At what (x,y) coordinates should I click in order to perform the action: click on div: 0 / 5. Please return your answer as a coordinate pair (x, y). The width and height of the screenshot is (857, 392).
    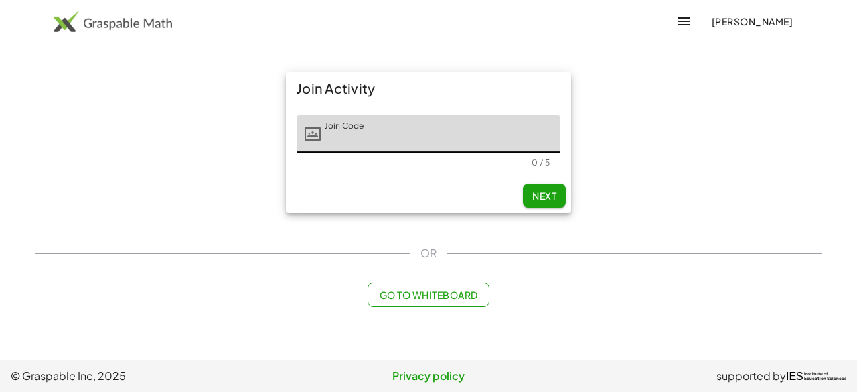
    Looking at the image, I should click on (540, 162).